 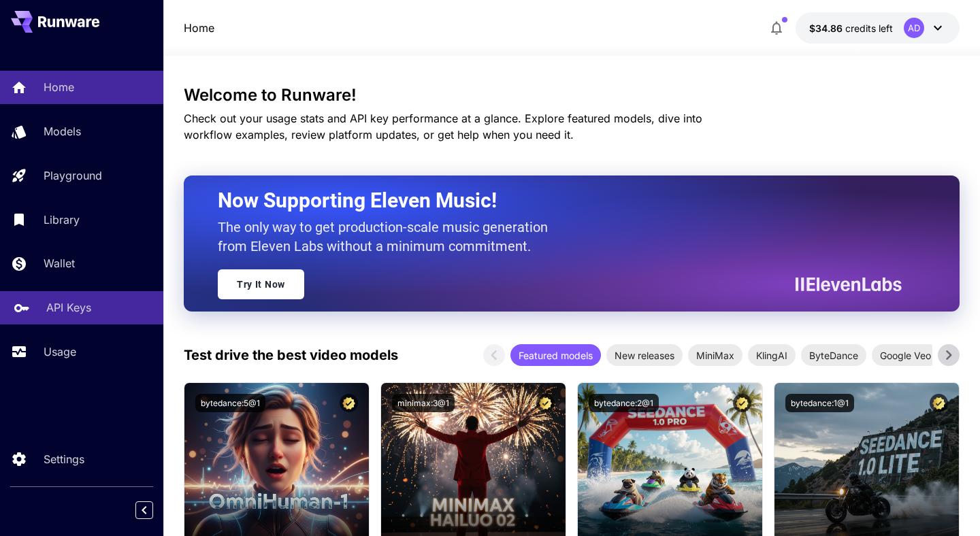 I want to click on div: AD, so click(x=914, y=28).